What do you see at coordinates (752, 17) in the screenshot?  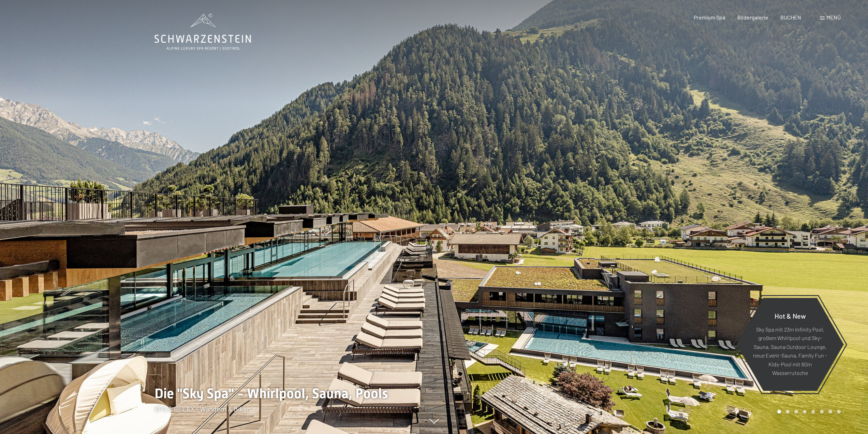 I see `a: Bildergalerie` at bounding box center [752, 17].